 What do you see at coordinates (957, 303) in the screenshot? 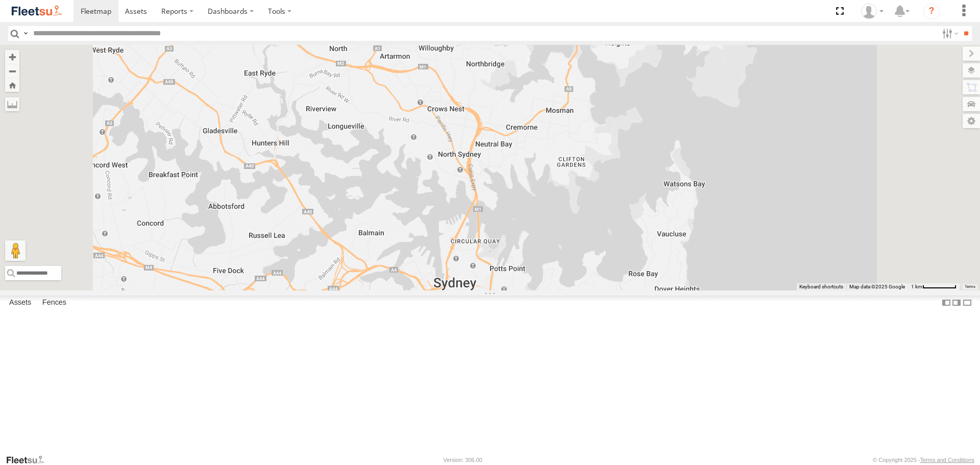
I see `label: Dock Summary Table to the Right` at bounding box center [957, 303].